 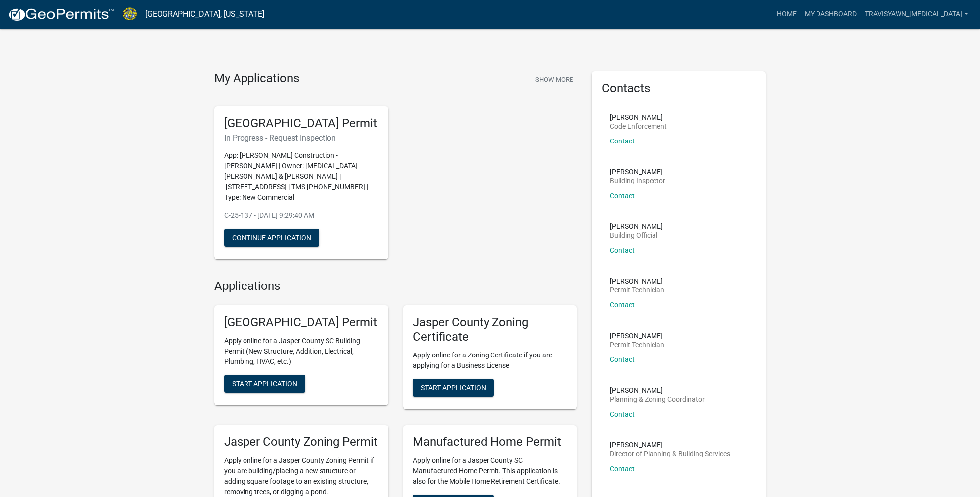 What do you see at coordinates (130, 14) in the screenshot?
I see `img: Jasper County, South Carolina` at bounding box center [130, 14].